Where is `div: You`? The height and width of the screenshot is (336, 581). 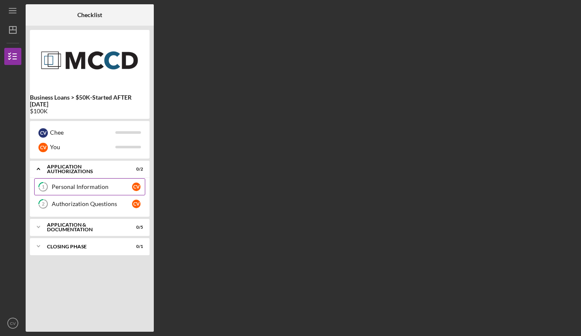
div: You is located at coordinates (83, 147).